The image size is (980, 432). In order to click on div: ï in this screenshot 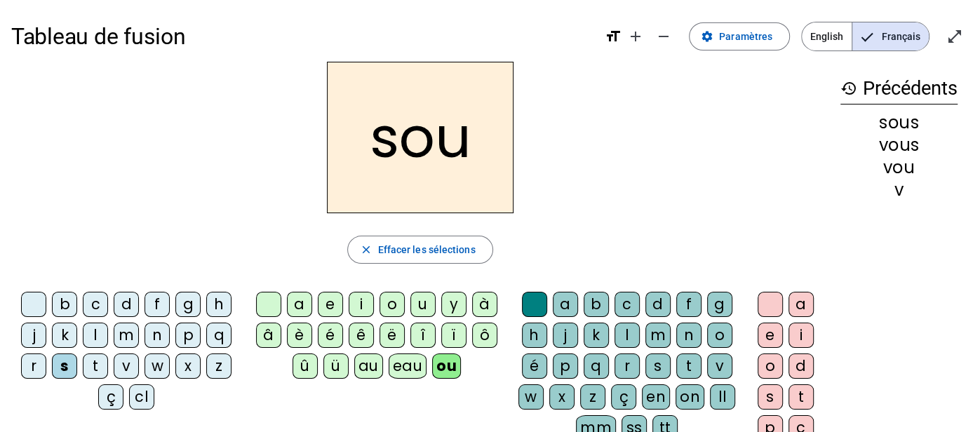, I will do `click(454, 335)`.